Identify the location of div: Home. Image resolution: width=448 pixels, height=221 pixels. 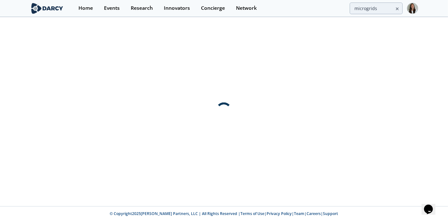
(86, 8).